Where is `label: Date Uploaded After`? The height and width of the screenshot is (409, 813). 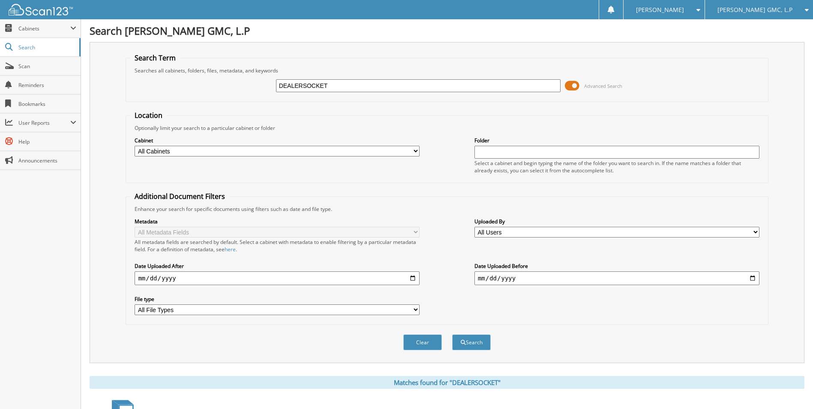
label: Date Uploaded After is located at coordinates (277, 266).